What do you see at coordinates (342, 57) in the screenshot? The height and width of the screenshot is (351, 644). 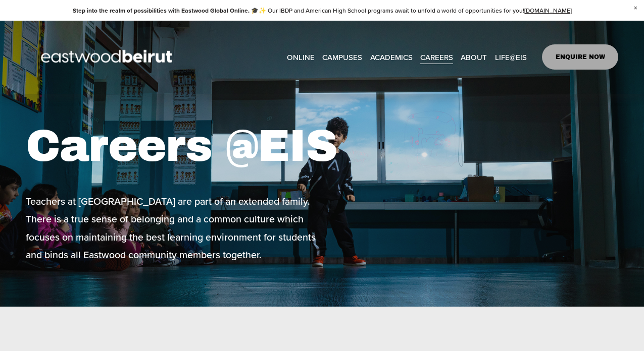 I see `span: CAMPUSES` at bounding box center [342, 57].